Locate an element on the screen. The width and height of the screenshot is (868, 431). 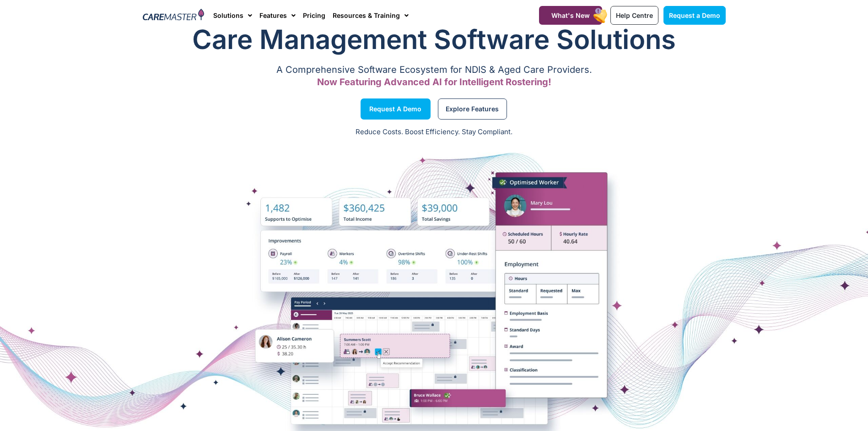
p: A Comprehensive Software Ecosystem for NDIS & Aged Care Providers. is located at coordinates (434, 70).